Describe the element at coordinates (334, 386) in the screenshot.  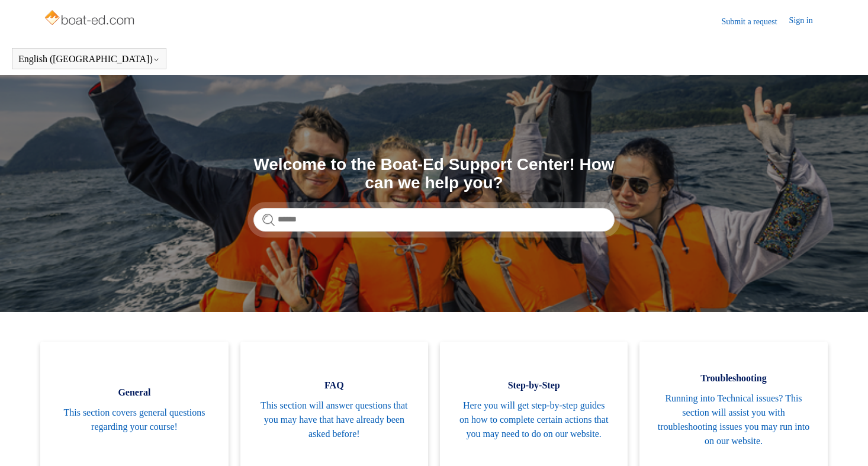
I see `span: FAQ` at that location.